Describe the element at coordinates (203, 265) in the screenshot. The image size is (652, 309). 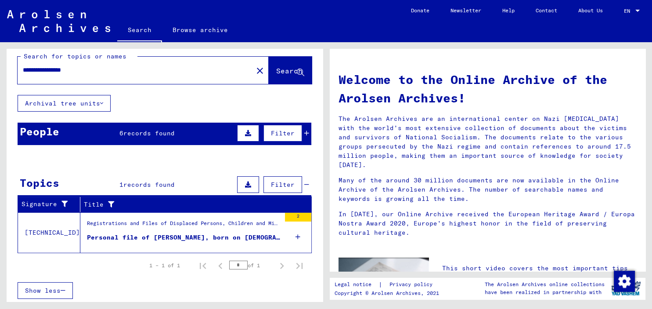
I see `button: First page` at that location.